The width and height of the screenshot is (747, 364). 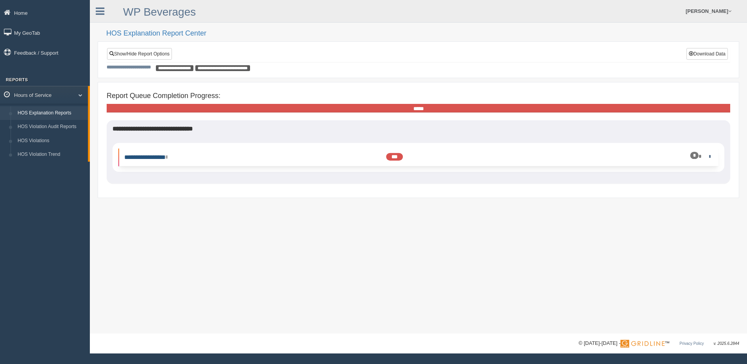 I want to click on button: Download Data, so click(x=707, y=54).